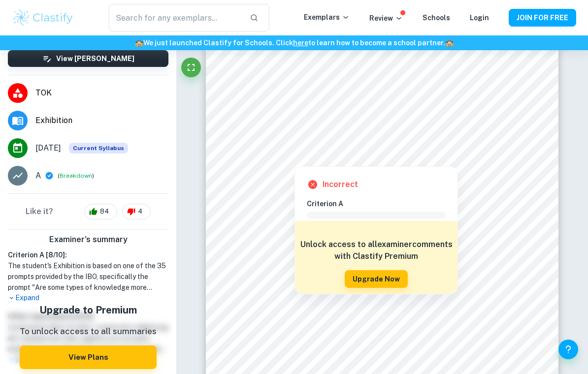 Image resolution: width=588 pixels, height=374 pixels. What do you see at coordinates (376, 250) in the screenshot?
I see `h6: Unlock access to all examiner comments with Clastify Premium` at bounding box center [376, 250].